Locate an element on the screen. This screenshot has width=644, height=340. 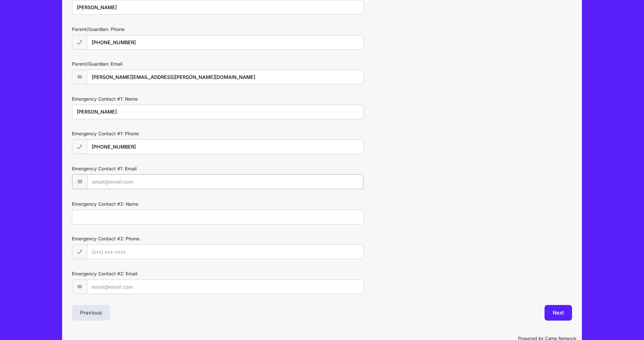
button: Next is located at coordinates (558, 312).